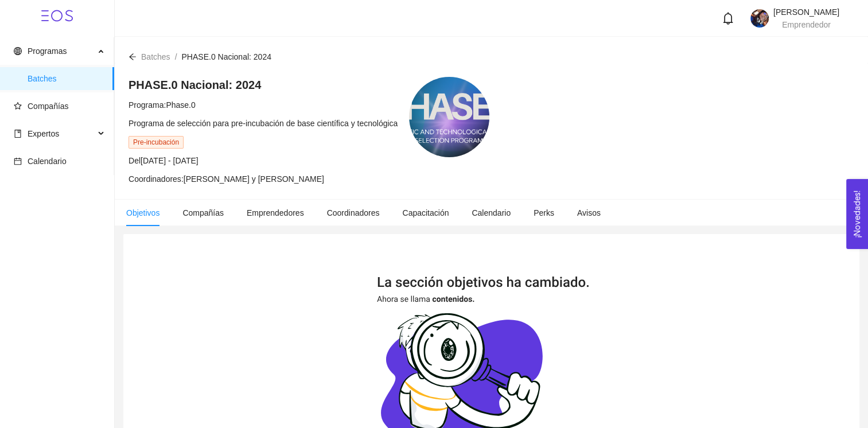 Image resolution: width=868 pixels, height=428 pixels. What do you see at coordinates (132, 57) in the screenshot?
I see `span: arrow-left` at bounding box center [132, 57].